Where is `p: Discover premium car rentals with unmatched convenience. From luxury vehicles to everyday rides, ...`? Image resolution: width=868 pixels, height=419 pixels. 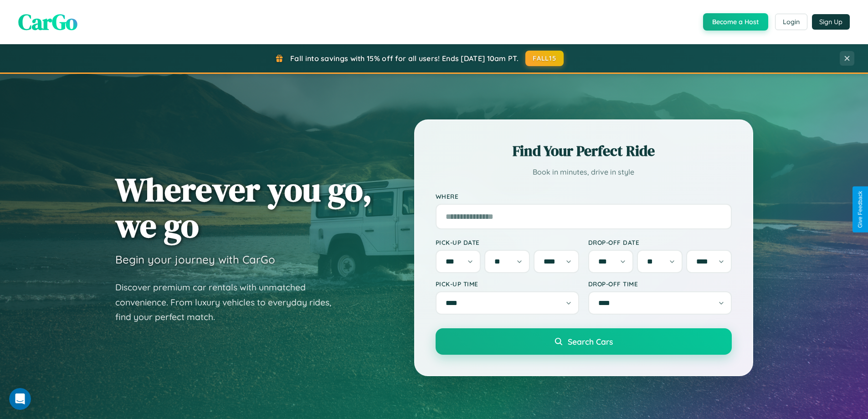 p: Discover premium car rentals with unmatched convenience. From luxury vehicles to everyday rides, ... is located at coordinates (229, 302).